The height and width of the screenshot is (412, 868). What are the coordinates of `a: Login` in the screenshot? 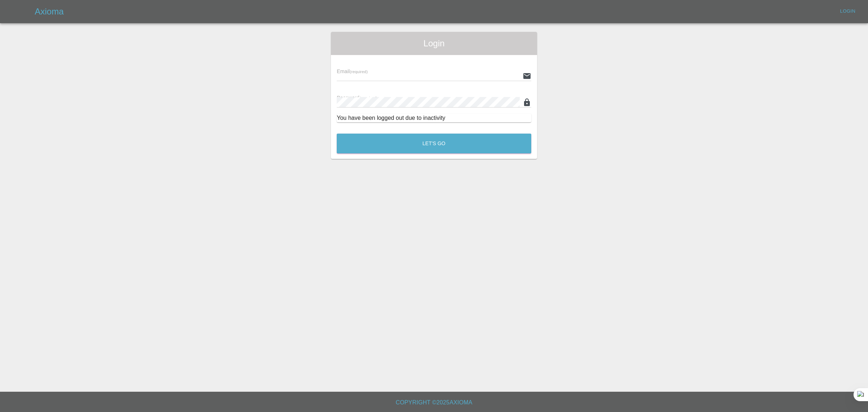 It's located at (848, 12).